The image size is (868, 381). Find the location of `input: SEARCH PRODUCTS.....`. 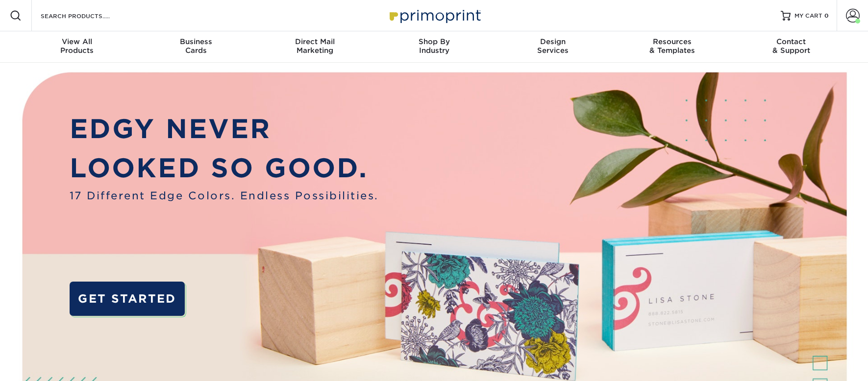

input: SEARCH PRODUCTS..... is located at coordinates (87, 16).